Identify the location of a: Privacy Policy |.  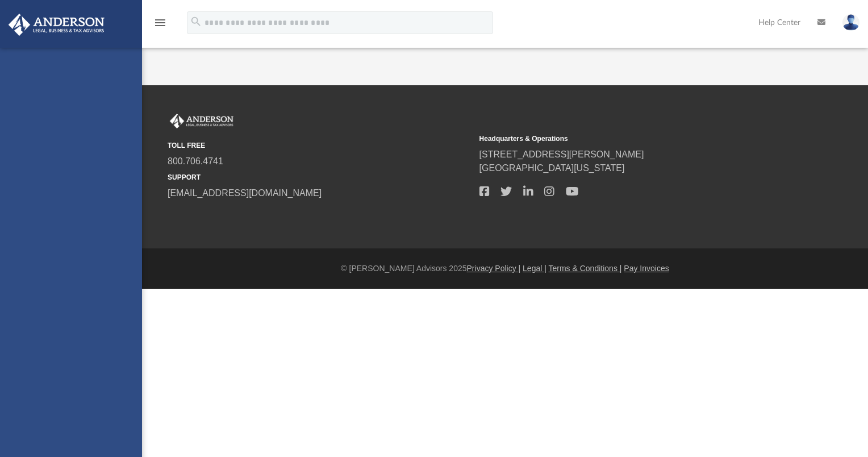
(494, 269).